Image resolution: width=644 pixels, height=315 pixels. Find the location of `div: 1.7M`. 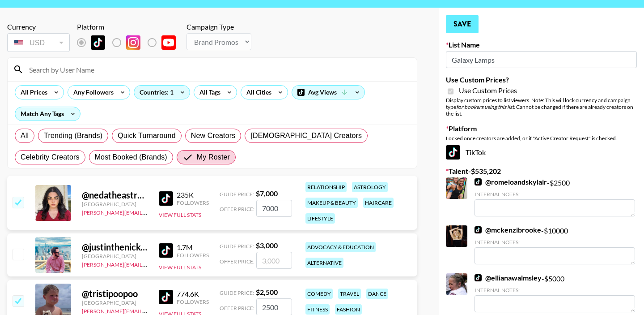

div: 1.7M is located at coordinates (193, 247).